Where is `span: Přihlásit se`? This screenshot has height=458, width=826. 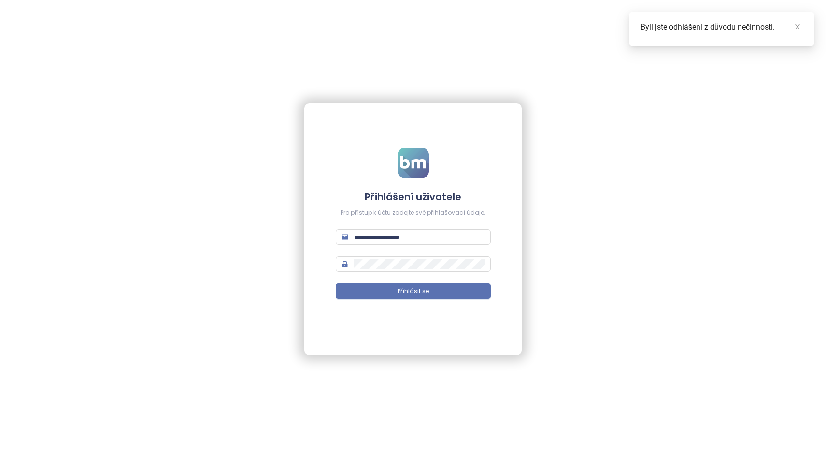 span: Přihlásit se is located at coordinates (413, 291).